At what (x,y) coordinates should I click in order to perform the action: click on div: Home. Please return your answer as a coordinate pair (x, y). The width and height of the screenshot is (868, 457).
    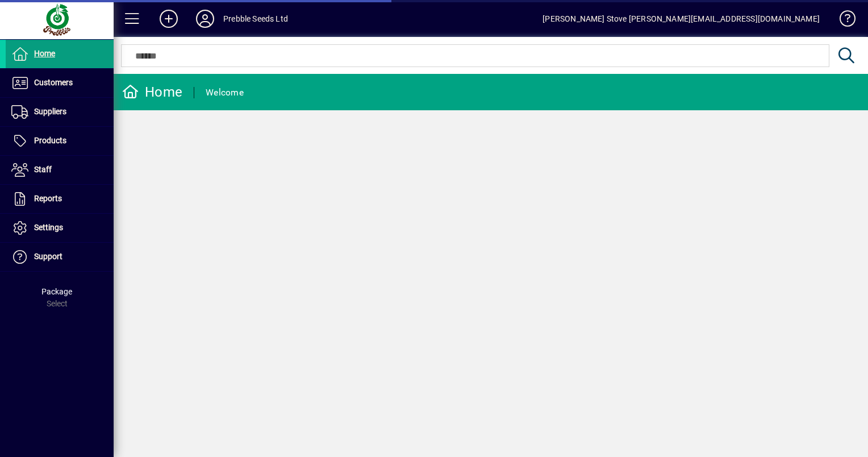
    Looking at the image, I should click on (153, 92).